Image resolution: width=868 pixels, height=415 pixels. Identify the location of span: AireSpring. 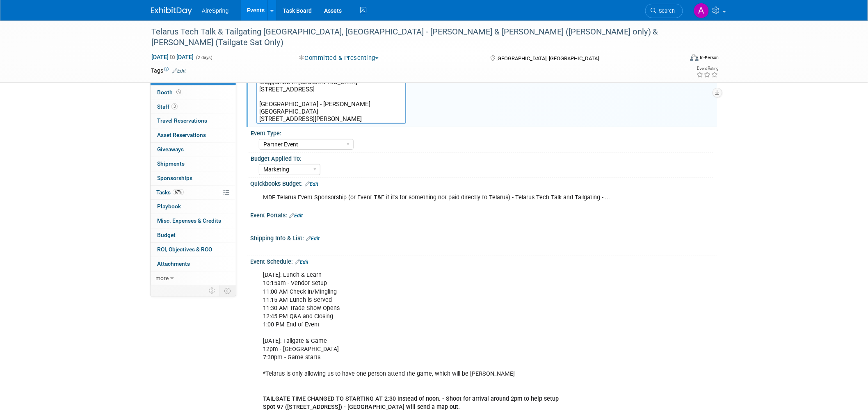
(215, 11).